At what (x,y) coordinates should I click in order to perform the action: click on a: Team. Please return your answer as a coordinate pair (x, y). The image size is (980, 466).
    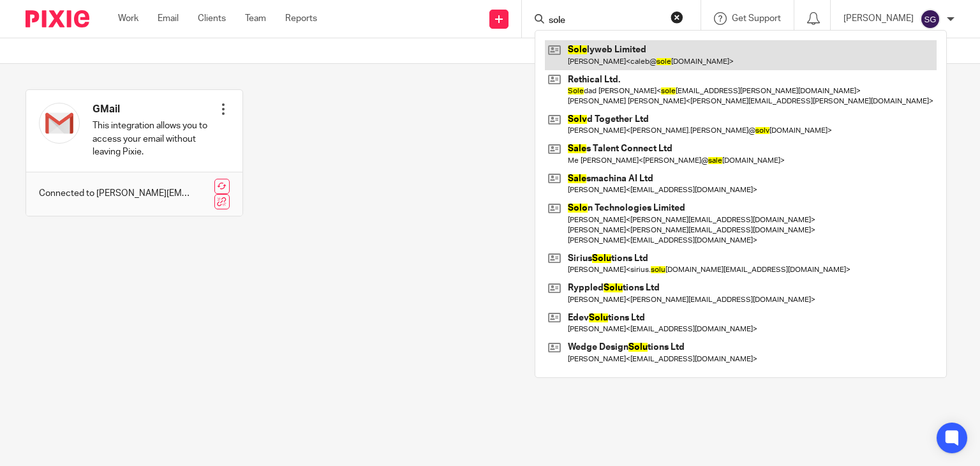
    Looking at the image, I should click on (255, 19).